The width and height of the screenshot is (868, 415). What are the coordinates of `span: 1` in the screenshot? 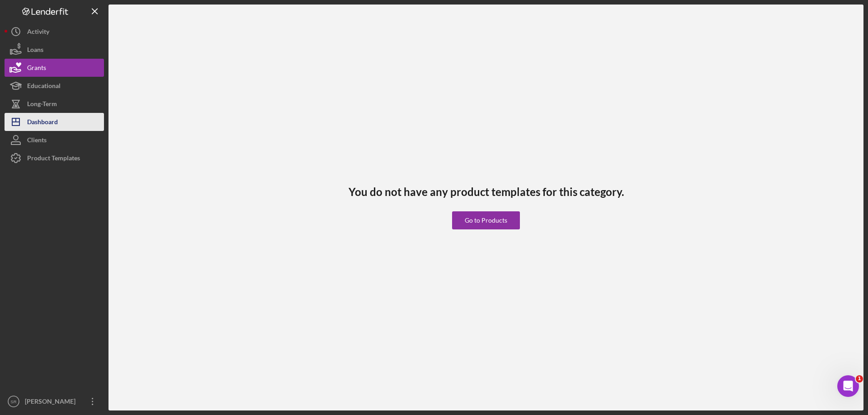 It's located at (859, 379).